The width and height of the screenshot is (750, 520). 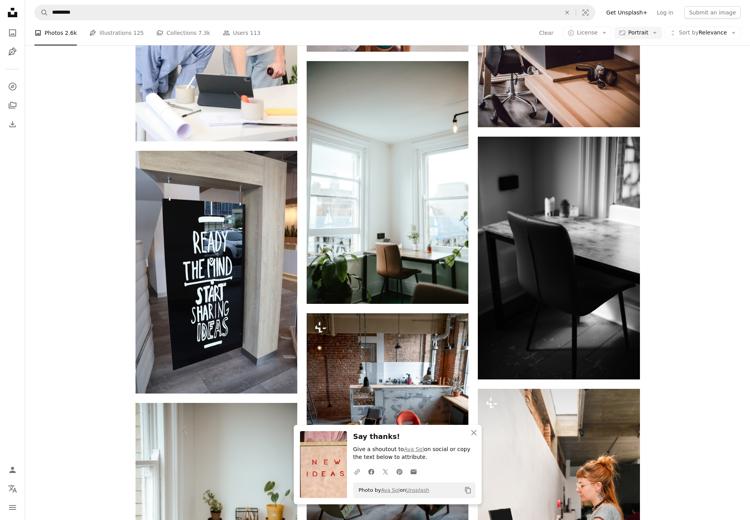 What do you see at coordinates (385, 471) in the screenshot?
I see `a: Share on Twitter` at bounding box center [385, 471].